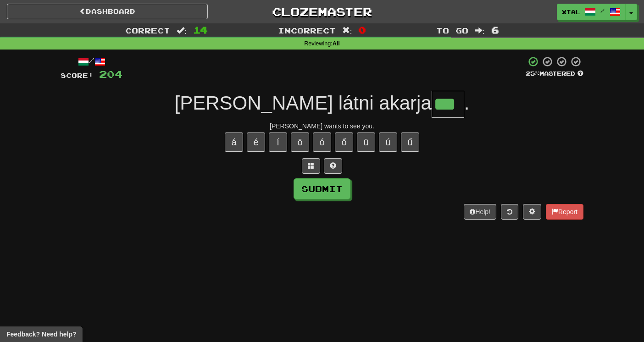 This screenshot has height=342, width=644. Describe the element at coordinates (322, 12) in the screenshot. I see `a: Clozemaster` at that location.